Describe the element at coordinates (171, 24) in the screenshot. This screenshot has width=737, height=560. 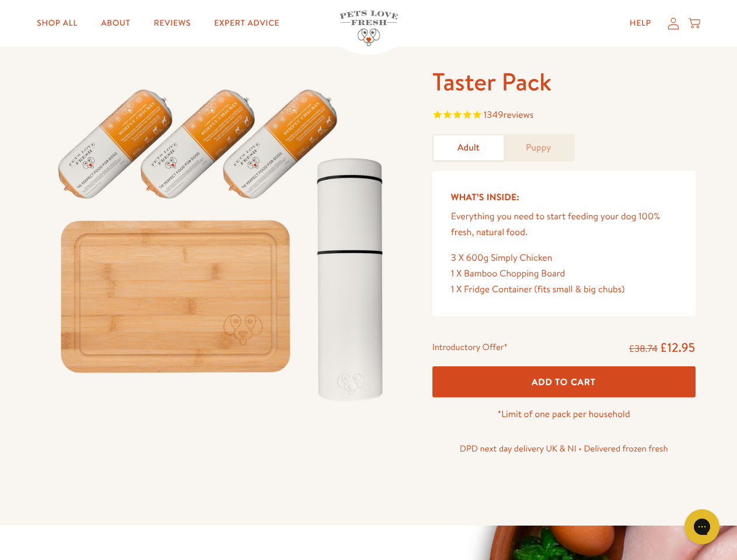
I see `a: Reviews` at that location.